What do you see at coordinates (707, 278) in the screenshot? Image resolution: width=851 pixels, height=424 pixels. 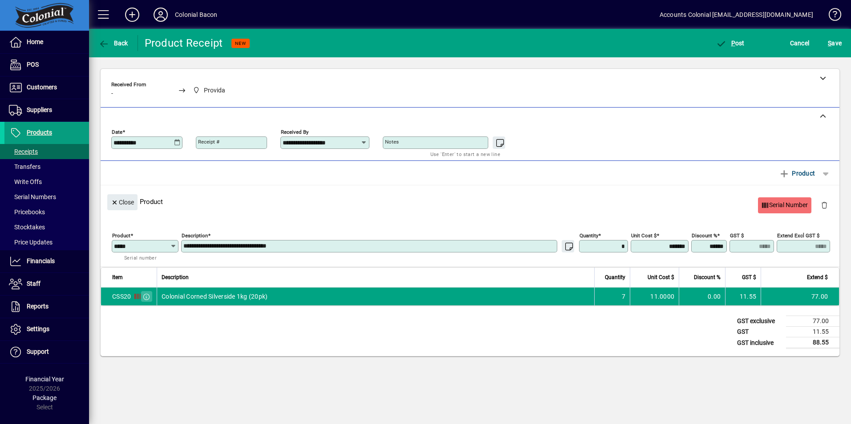 I see `span: Discount %` at bounding box center [707, 278].